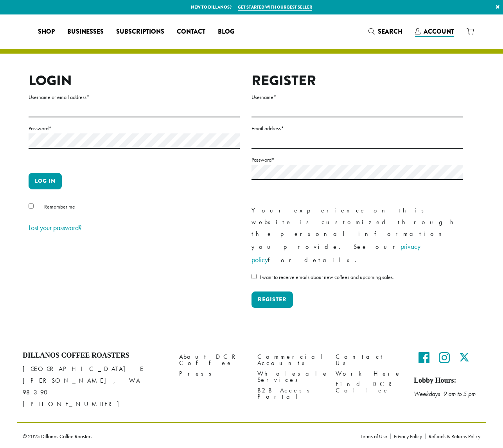  I want to click on a: Wholesale Services, so click(291, 377).